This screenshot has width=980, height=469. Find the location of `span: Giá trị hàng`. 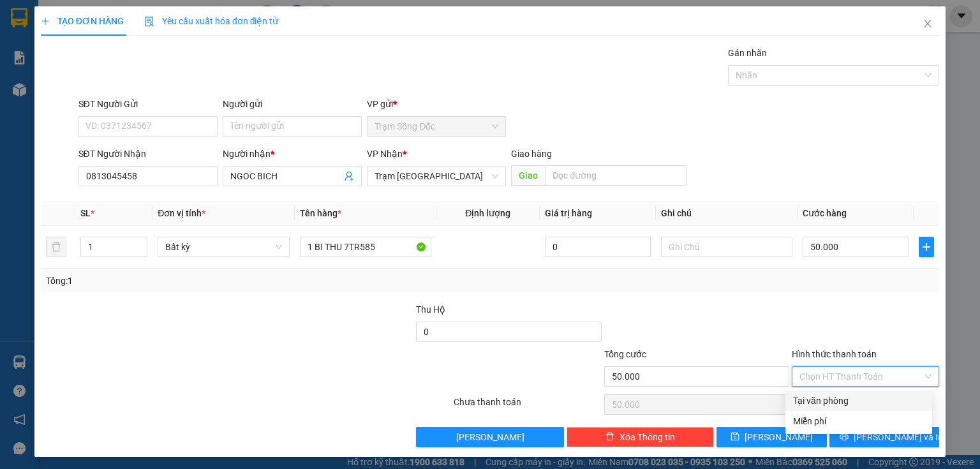

span: Giá trị hàng is located at coordinates (569, 213).